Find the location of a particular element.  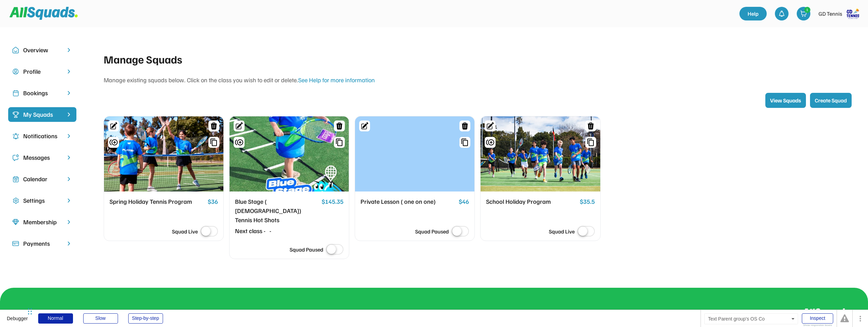

div: Settings is located at coordinates (43, 200).